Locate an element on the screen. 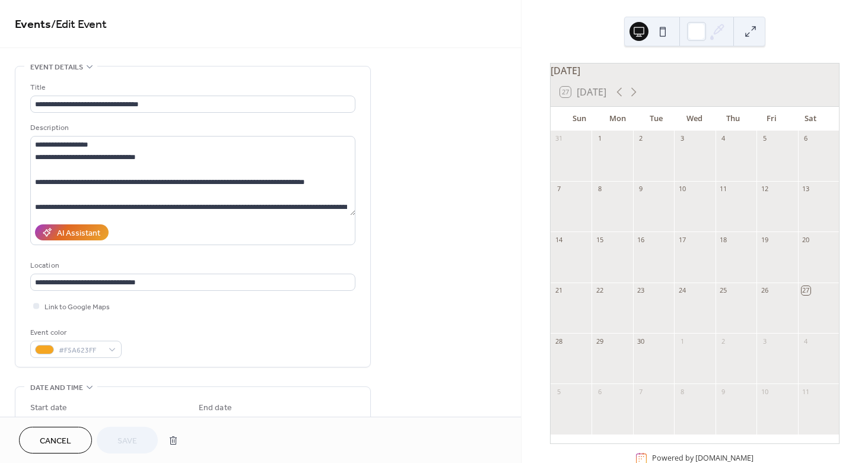 This screenshot has height=463, width=868. div: 13 is located at coordinates (806, 189).